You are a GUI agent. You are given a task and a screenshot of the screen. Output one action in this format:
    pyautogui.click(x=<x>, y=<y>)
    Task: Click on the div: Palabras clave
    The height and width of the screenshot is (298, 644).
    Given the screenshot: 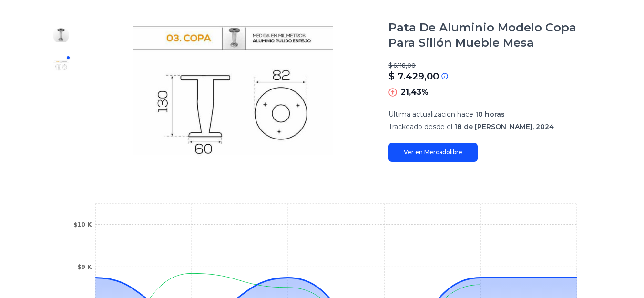 What is the action you would take?
    pyautogui.click(x=131, y=59)
    